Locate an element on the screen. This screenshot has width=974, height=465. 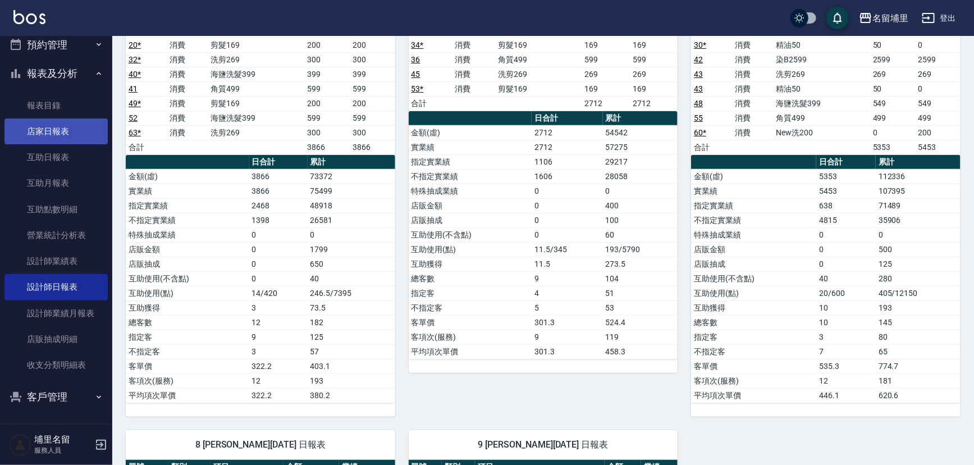
td: 104 is located at coordinates (640, 278).